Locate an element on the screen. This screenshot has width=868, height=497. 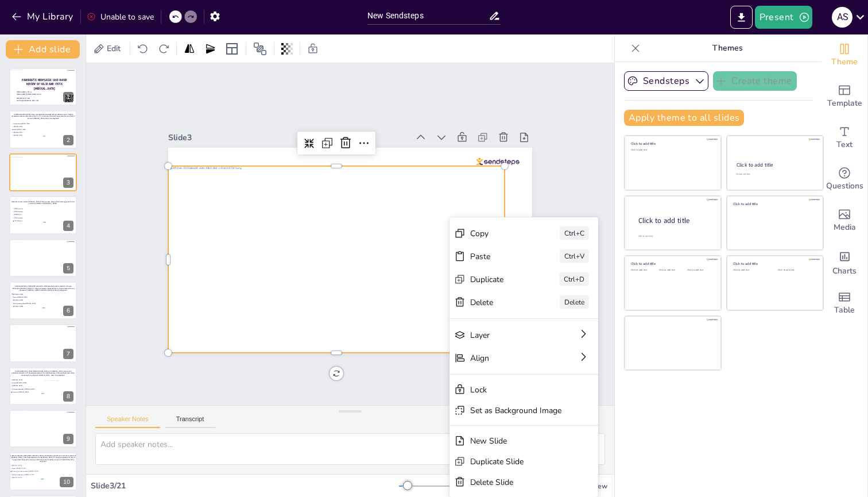
span: Text is located at coordinates (845, 145).